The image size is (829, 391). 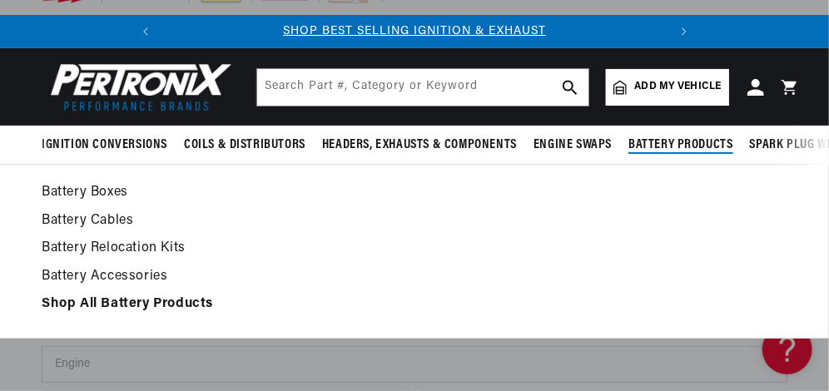 I want to click on summary: Headers, Exhausts & Components, so click(x=419, y=145).